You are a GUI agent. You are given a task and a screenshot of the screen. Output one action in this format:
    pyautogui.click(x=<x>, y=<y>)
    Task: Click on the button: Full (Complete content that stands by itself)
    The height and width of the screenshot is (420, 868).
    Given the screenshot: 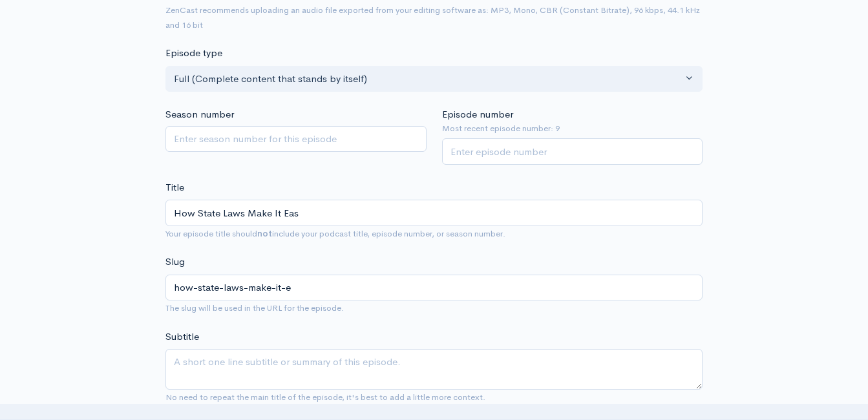 What is the action you would take?
    pyautogui.click(x=434, y=79)
    